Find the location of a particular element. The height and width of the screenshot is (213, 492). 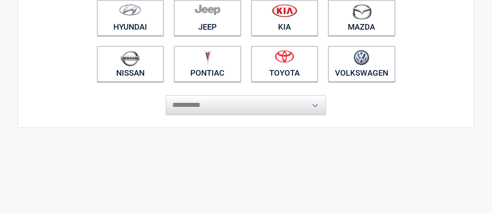

img: nissan is located at coordinates (130, 58).